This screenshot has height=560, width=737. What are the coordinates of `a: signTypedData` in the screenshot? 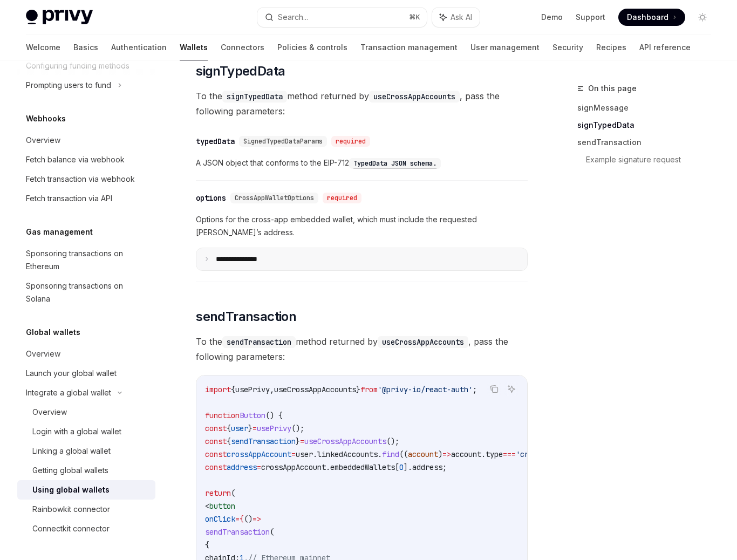 It's located at (648, 125).